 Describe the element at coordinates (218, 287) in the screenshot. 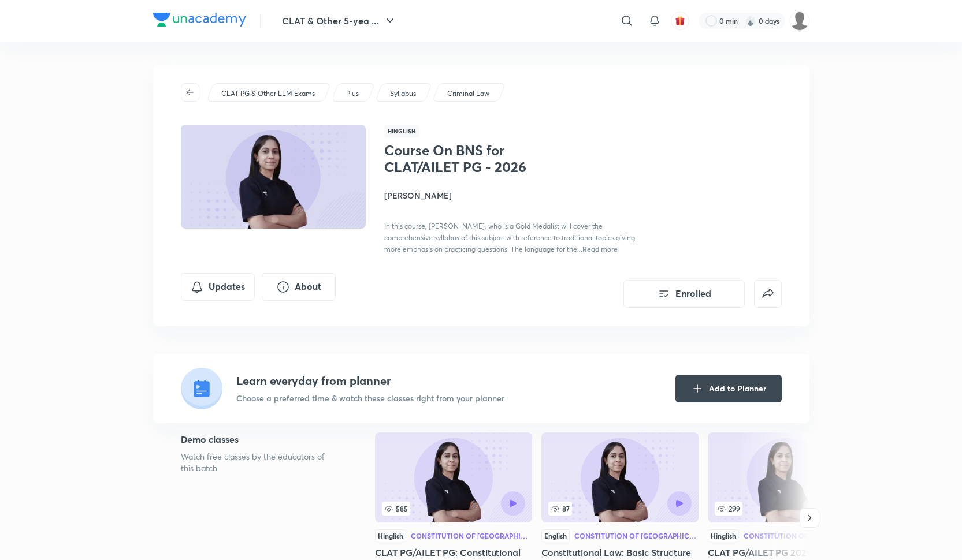

I see `button: Updates` at that location.